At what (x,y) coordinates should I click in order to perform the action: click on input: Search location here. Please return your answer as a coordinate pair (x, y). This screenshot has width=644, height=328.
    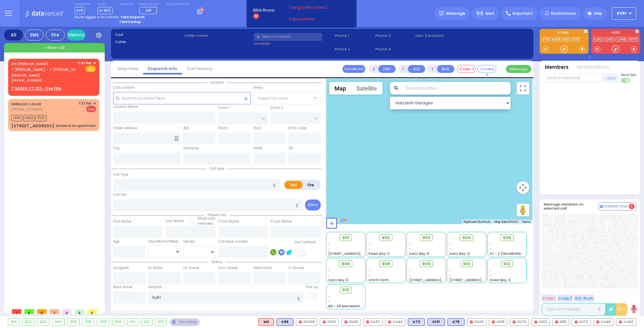
    Looking at the image, I should click on (182, 98).